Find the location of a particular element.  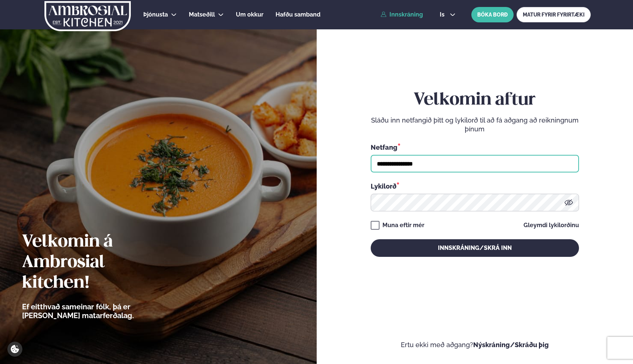

a: Hafðu samband is located at coordinates (298, 14).